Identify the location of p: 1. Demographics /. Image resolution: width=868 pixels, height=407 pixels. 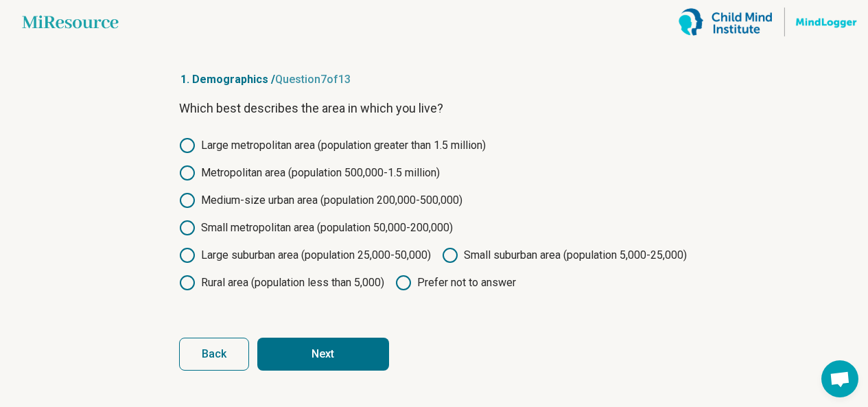
(434, 79).